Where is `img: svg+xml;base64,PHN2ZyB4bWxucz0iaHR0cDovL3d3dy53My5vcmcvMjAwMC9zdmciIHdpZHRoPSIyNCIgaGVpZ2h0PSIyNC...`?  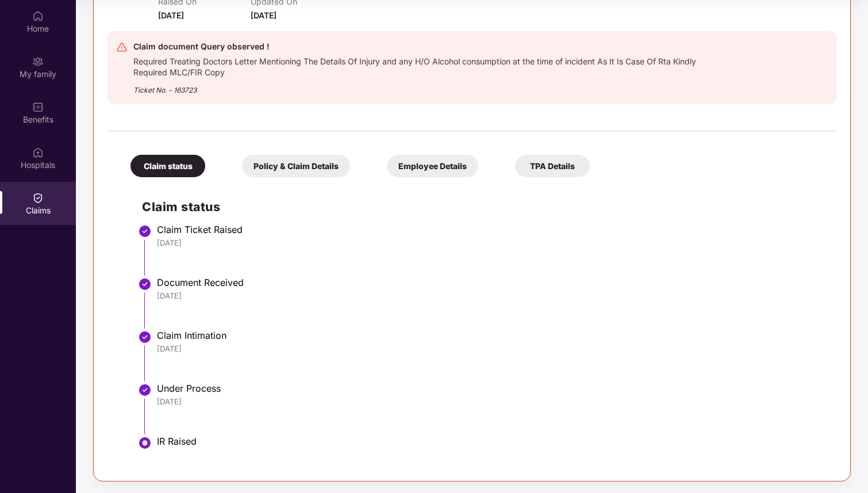
img: svg+xml;base64,PHN2ZyB4bWxucz0iaHR0cDovL3d3dy53My5vcmcvMjAwMC9zdmciIHdpZHRoPSIyNCIgaGVpZ2h0PSIyNC... is located at coordinates (122, 47).